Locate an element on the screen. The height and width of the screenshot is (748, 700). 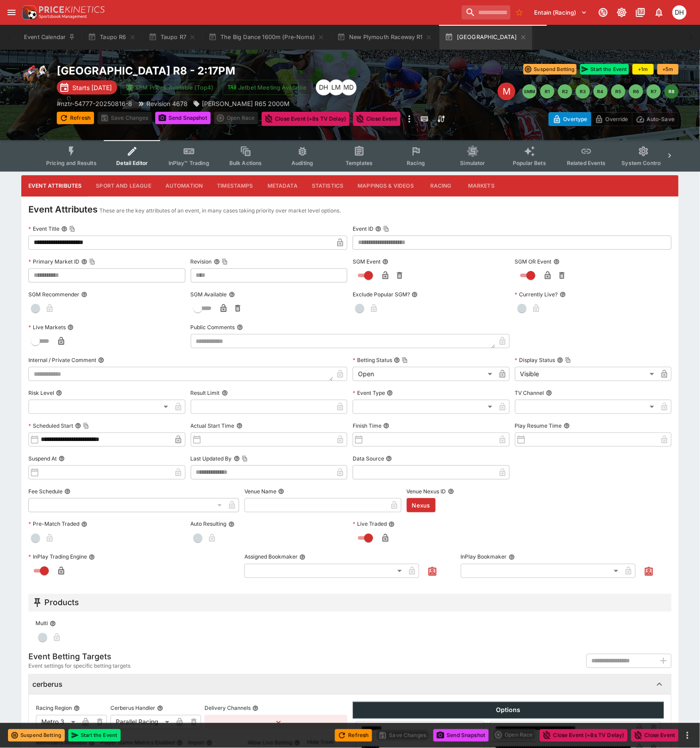
p: Assigned Bookmaker is located at coordinates (271, 556).